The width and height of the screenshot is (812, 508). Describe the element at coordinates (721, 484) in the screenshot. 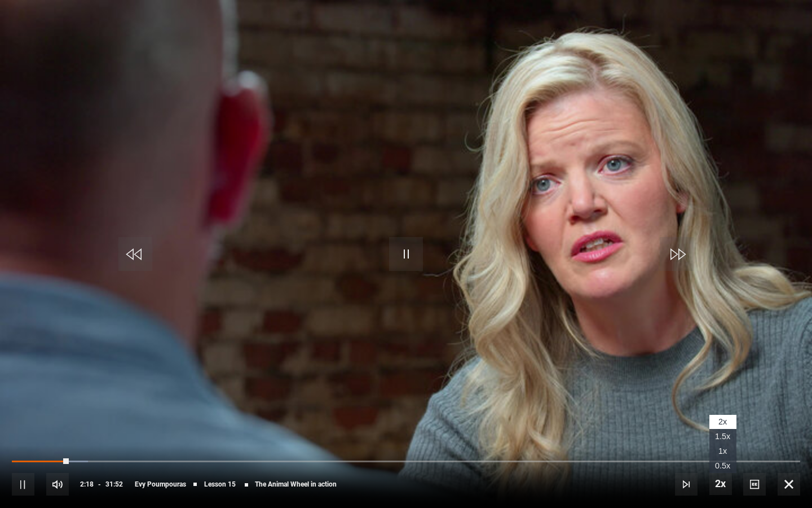

I see `button: Playback Rate` at that location.